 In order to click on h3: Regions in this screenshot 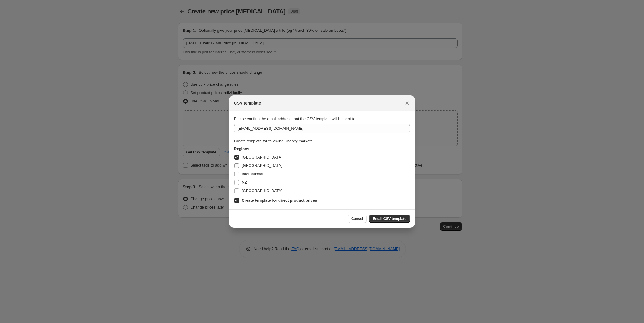, I will do `click(322, 149)`.